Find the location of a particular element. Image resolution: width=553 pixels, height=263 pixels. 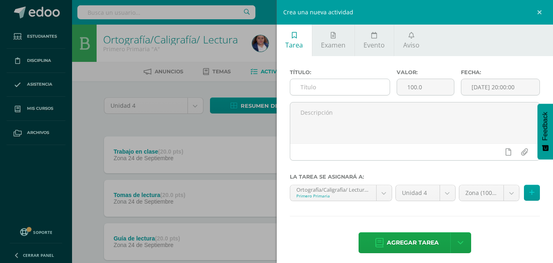

span: Feedback is located at coordinates (545, 126).